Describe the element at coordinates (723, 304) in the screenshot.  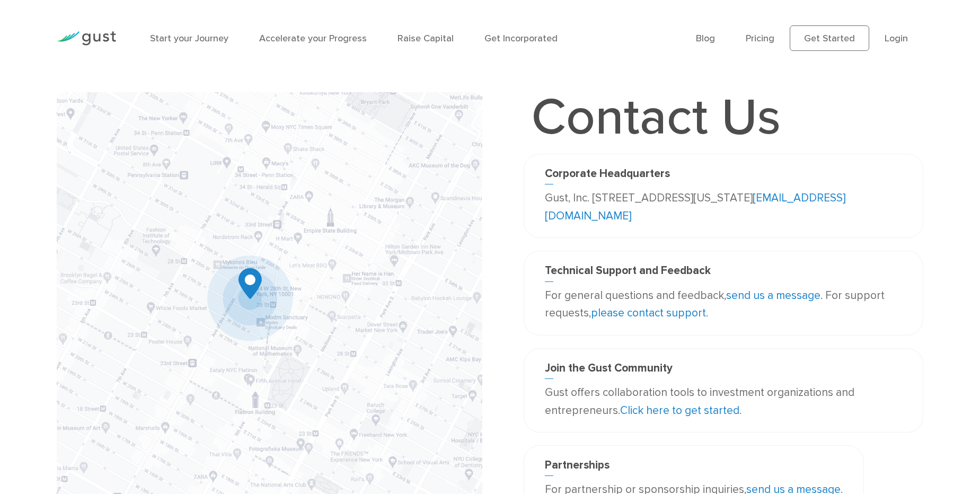
I see `p: For general questions and feedback, . For support requests, .` at that location.